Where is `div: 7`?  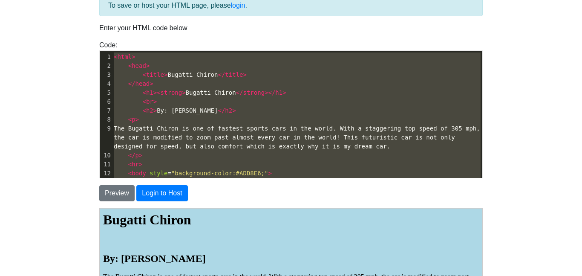 div: 7 is located at coordinates (106, 110).